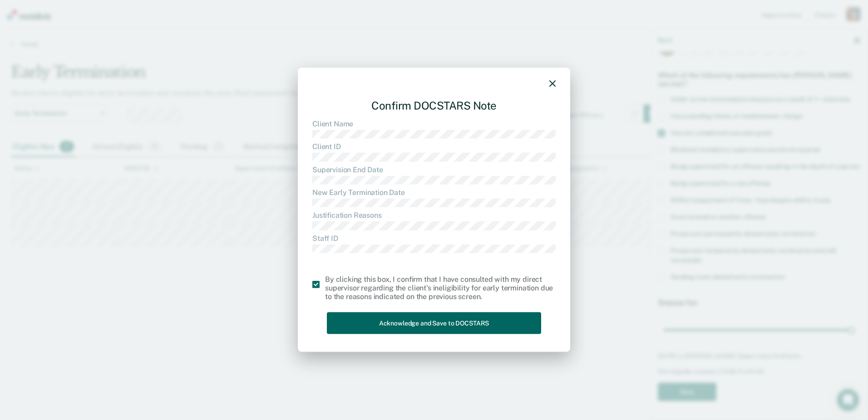 Image resolution: width=868 pixels, height=420 pixels. I want to click on div: By clicking this box, I confirm that I have consulted with my direct supervisor regarding the cli..., so click(440, 288).